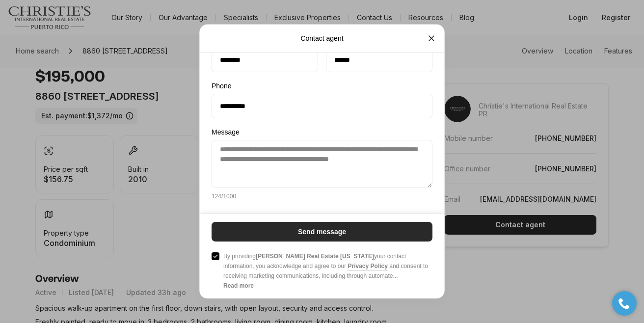 This screenshot has width=644, height=323. What do you see at coordinates (322, 232) in the screenshot?
I see `button: Send message` at bounding box center [322, 232].